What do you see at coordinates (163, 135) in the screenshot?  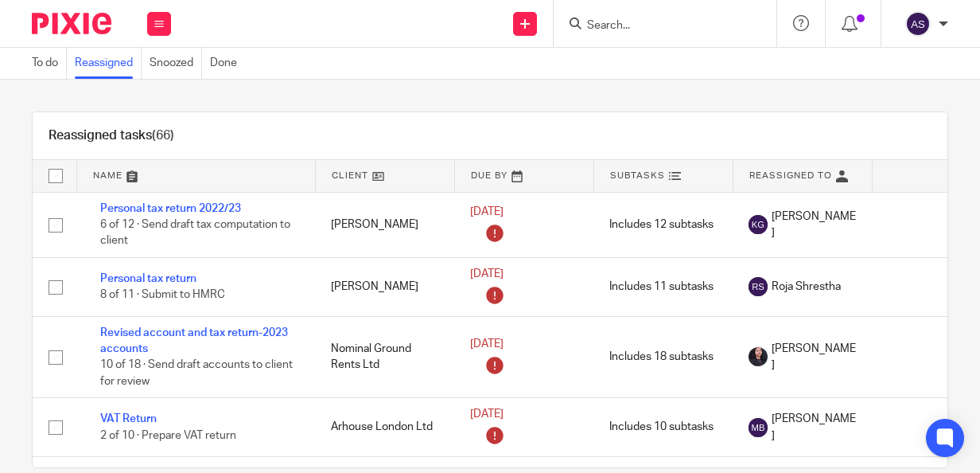 I see `span: (66)` at bounding box center [163, 135].